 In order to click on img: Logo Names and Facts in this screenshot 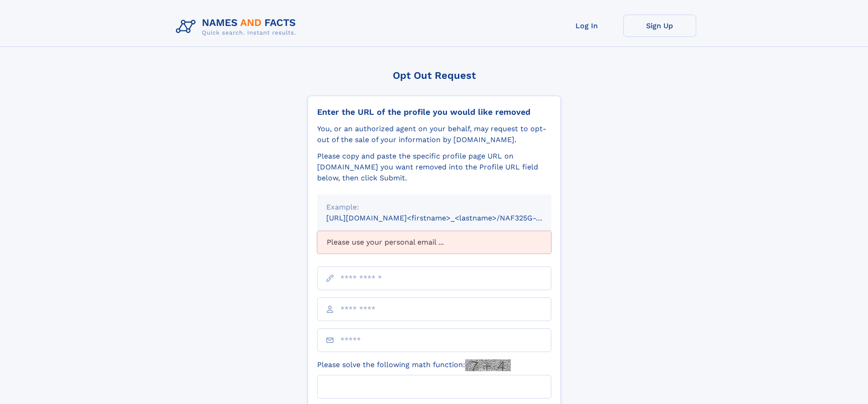, I will do `click(237, 27)`.